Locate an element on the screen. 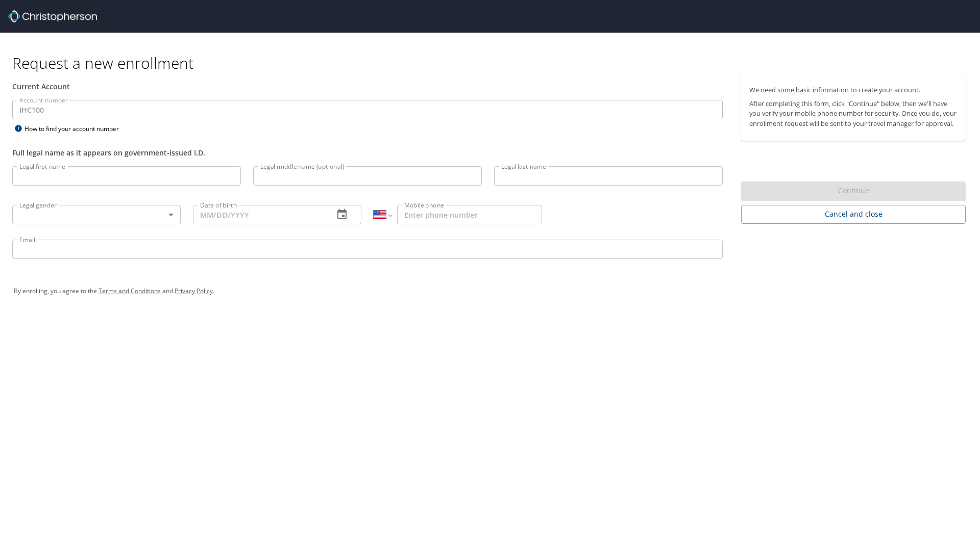  div: How to find your account number is located at coordinates (76, 129).